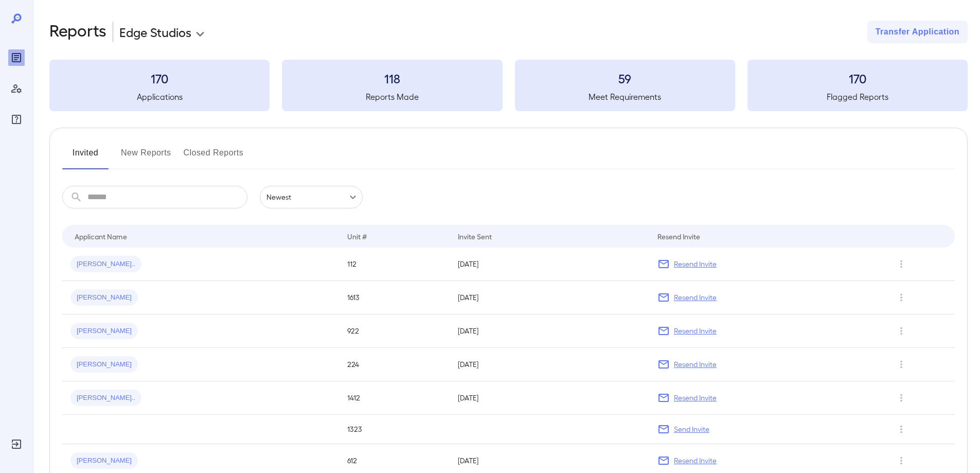  What do you see at coordinates (474, 236) in the screenshot?
I see `div: Invite Sent` at bounding box center [474, 236].